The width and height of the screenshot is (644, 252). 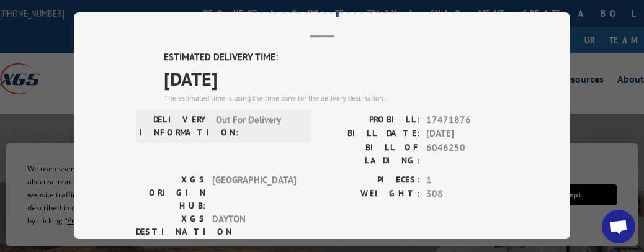 What do you see at coordinates (336, 98) in the screenshot?
I see `div: The estimated time is using the time zone for the delivery destination.` at bounding box center [336, 98].